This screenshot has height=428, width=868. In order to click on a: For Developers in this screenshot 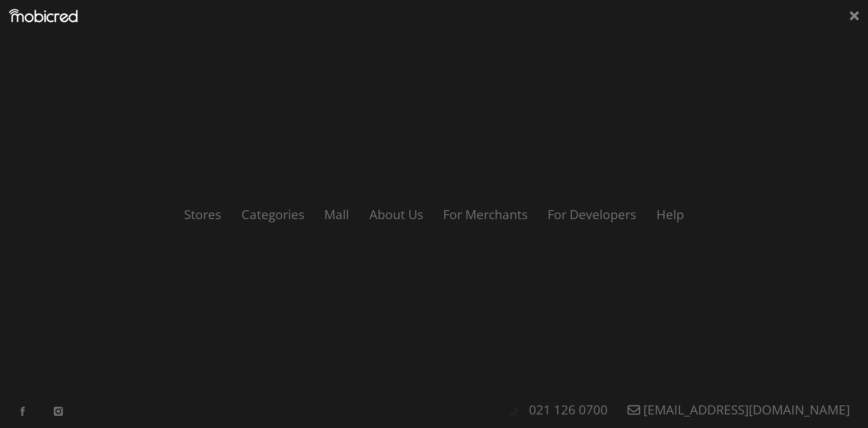, I will do `click(592, 214)`.